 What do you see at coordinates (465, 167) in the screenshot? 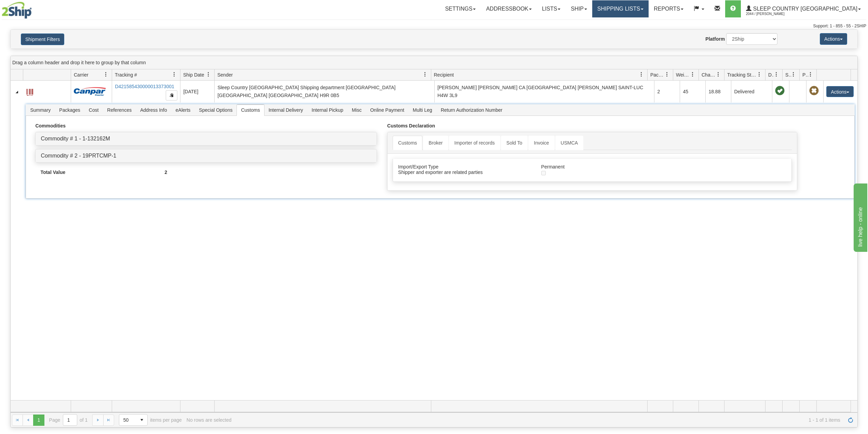
I see `div: Import/Export Type` at bounding box center [465, 167].